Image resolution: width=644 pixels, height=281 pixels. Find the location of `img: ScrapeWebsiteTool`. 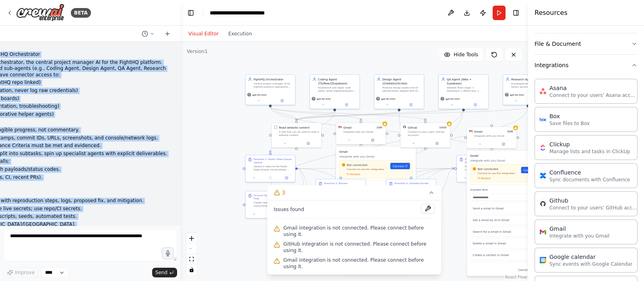

img: ScrapeWebsiteTool is located at coordinates (276, 127).